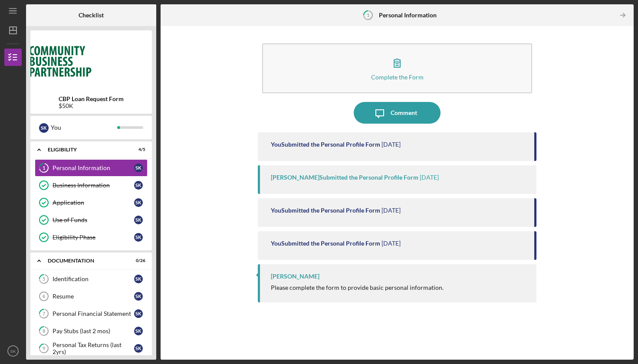  Describe the element at coordinates (93, 331) in the screenshot. I see `div: Pay Stubs (last 2 mos)` at that location.